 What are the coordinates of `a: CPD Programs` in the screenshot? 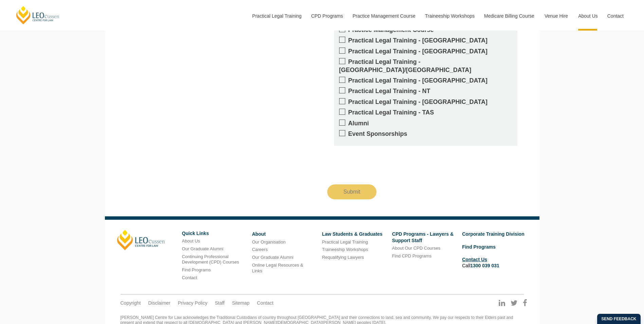 It's located at (327, 16).